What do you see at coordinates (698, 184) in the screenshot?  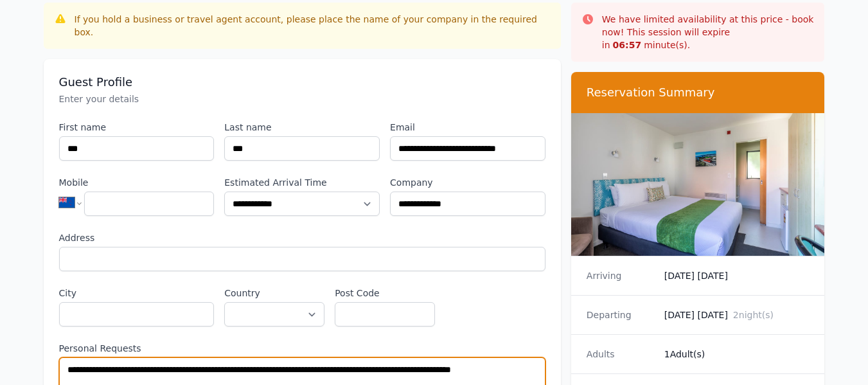 I see `img: Compact Queen Studio` at bounding box center [698, 184].